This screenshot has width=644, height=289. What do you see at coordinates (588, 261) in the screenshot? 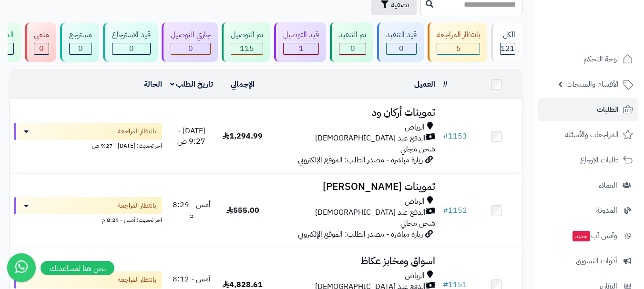
I see `a: أدوات التسويق` at bounding box center [588, 261].